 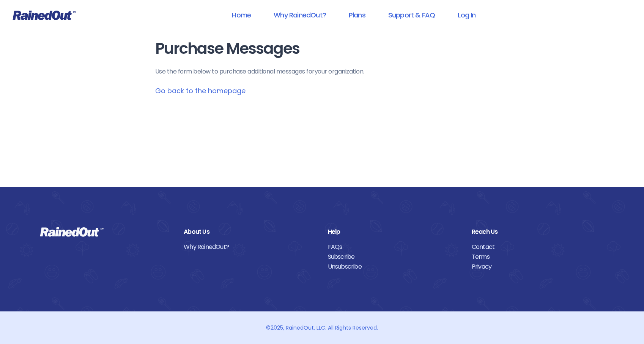 What do you see at coordinates (538, 257) in the screenshot?
I see `a: Terms` at bounding box center [538, 257].